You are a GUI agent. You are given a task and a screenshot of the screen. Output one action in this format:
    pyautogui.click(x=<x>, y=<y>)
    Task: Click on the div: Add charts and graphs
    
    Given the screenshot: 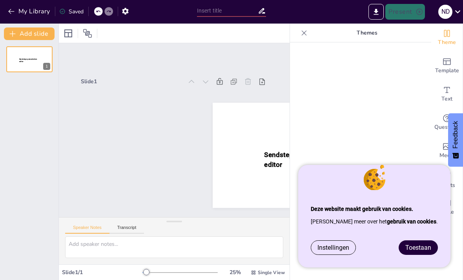 What is the action you would take?
    pyautogui.click(x=447, y=179)
    